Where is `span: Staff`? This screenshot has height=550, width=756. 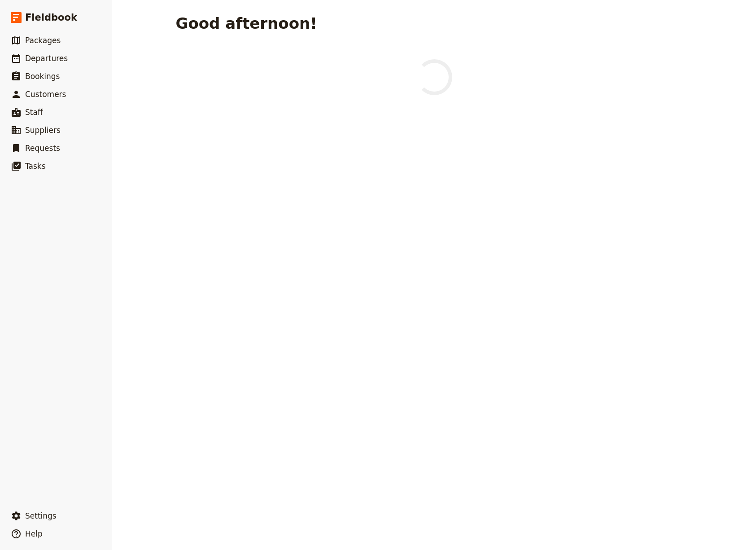
span: Staff is located at coordinates (34, 112).